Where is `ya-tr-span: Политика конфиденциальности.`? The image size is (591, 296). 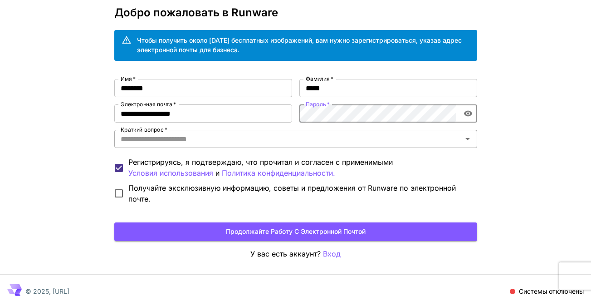
ya-tr-span: Политика конфиденциальности. is located at coordinates (278, 173).